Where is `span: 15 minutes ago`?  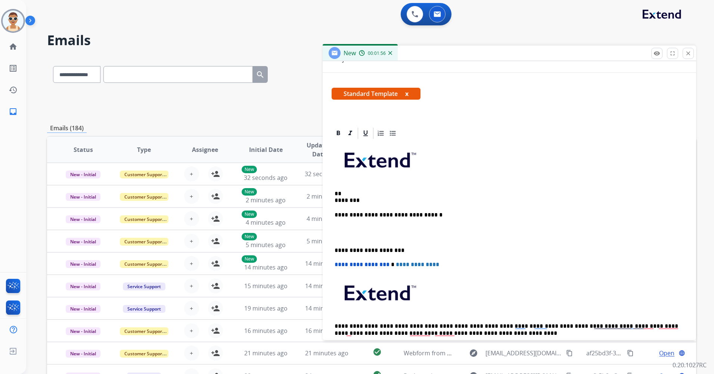 span: 15 minutes ago is located at coordinates (266, 286).